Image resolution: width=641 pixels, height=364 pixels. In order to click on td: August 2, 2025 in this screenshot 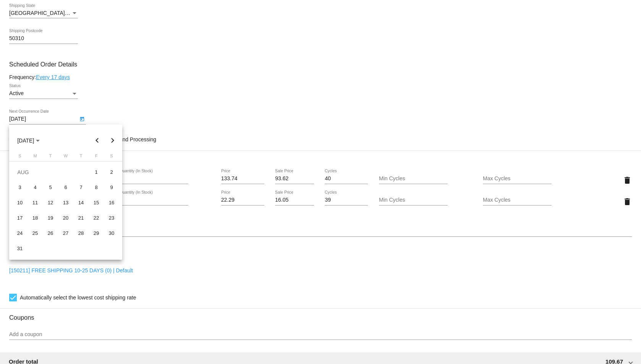, I will do `click(112, 172)`.